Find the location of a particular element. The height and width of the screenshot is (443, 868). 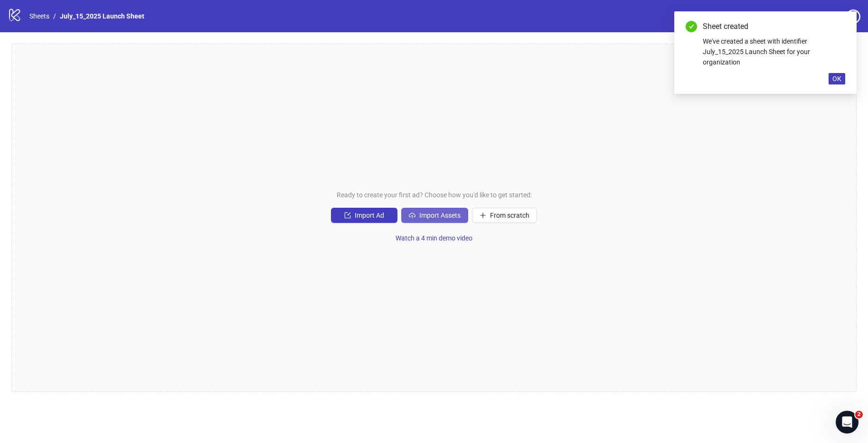

a: July_15_2025 Launch Sheet is located at coordinates (102, 16).